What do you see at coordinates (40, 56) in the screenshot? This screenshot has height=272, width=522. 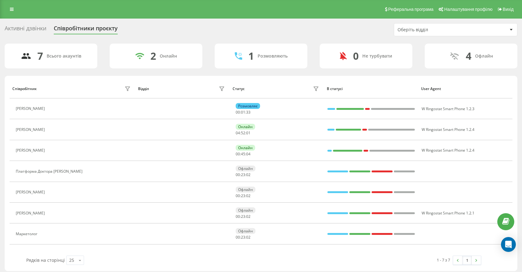 I see `div: 7` at bounding box center [40, 56].